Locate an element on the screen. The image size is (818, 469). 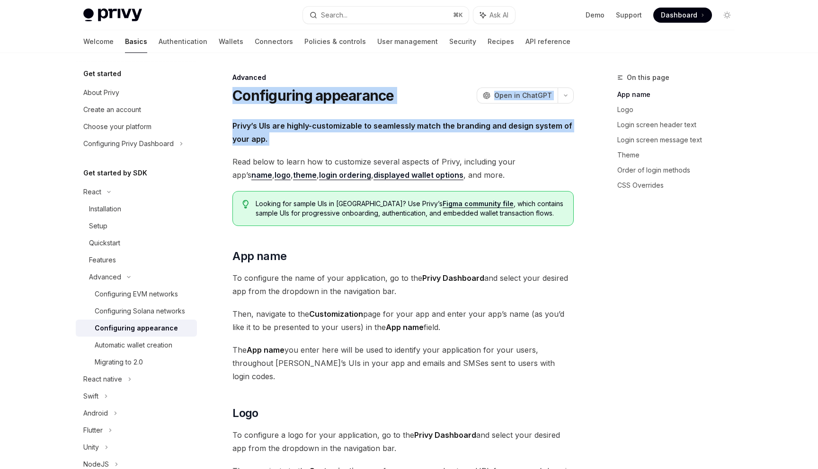
strong: Customization is located at coordinates (336, 314).